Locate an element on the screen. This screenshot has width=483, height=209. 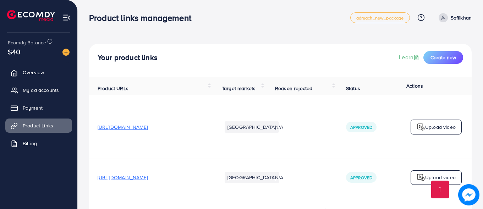
a: adreach_new_package is located at coordinates (380, 18).